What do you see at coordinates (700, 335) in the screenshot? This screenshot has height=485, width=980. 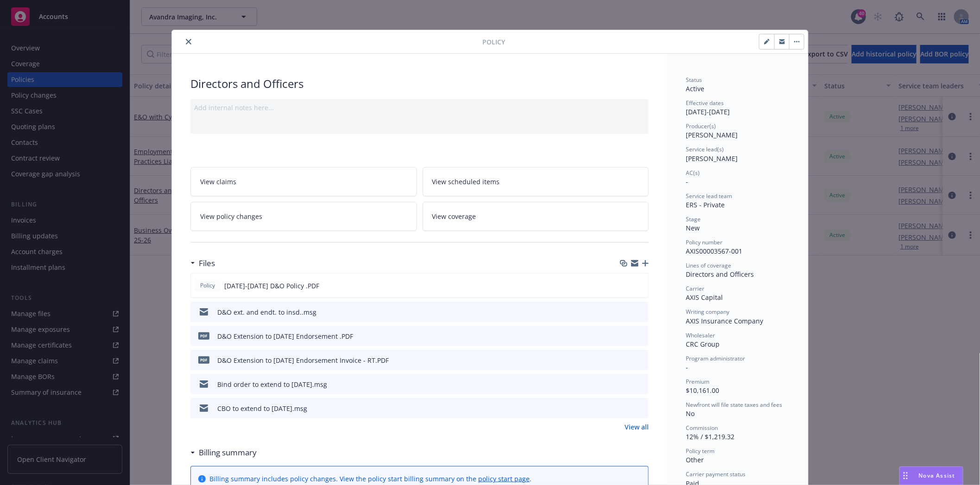 I see `span: Wholesaler` at bounding box center [700, 335].